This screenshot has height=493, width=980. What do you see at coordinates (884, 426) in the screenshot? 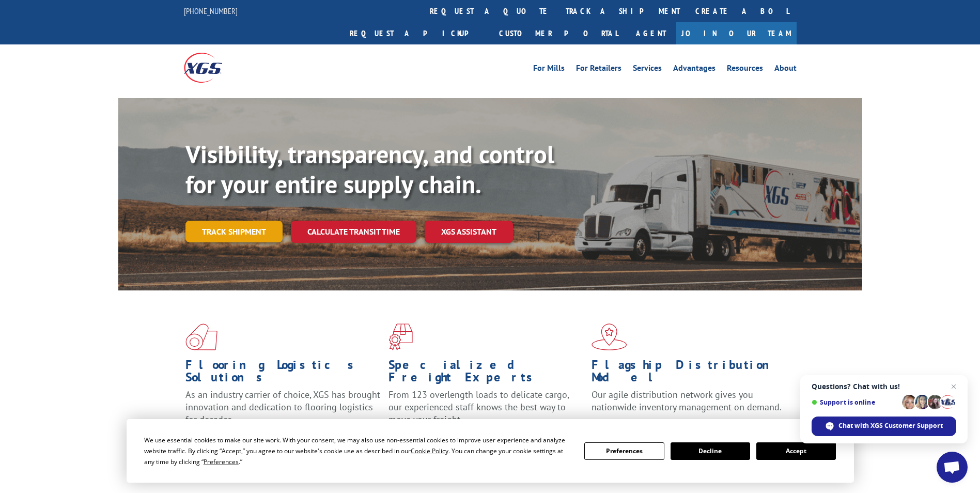
I see `div: Chat with XGS Customer Support` at bounding box center [884, 426].